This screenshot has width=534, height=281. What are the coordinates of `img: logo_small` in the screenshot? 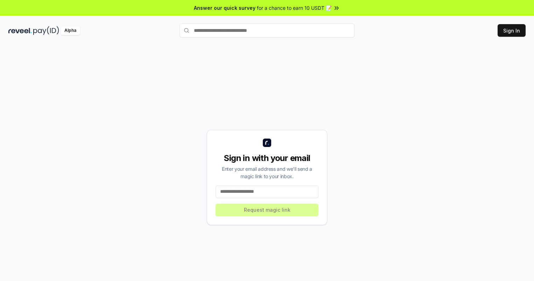 It's located at (267, 143).